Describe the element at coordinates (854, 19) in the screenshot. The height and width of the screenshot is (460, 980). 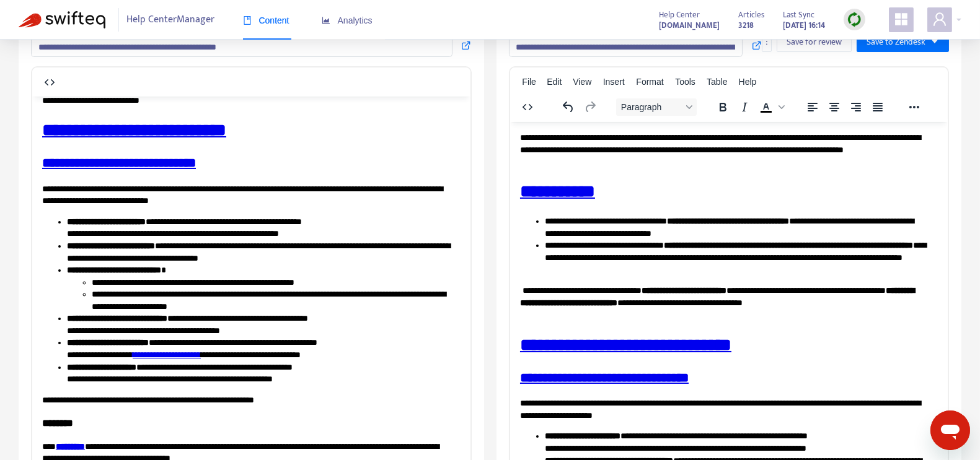
I see `img: sync.dc5367851b00ba804db3.png` at that location.